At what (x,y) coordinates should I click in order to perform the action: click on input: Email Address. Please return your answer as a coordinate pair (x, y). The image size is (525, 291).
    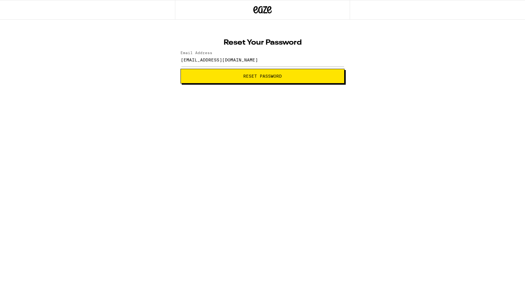
    Looking at the image, I should click on (262, 60).